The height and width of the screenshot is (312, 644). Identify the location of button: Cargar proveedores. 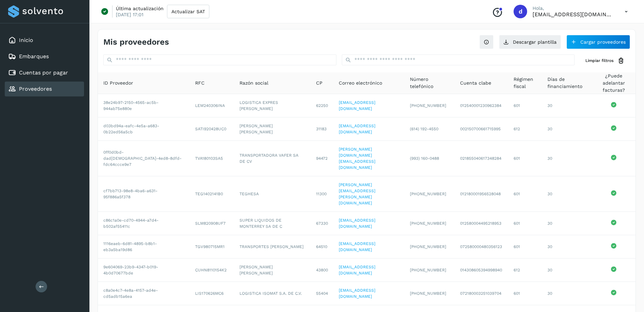
(598, 42).